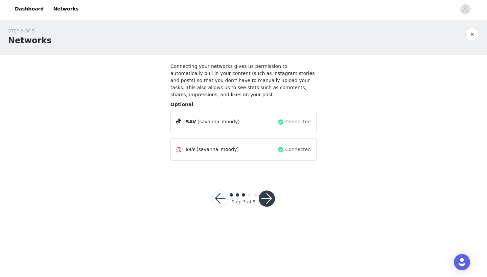 The height and width of the screenshot is (277, 487). Describe the element at coordinates (191, 122) in the screenshot. I see `span: SAV` at that location.